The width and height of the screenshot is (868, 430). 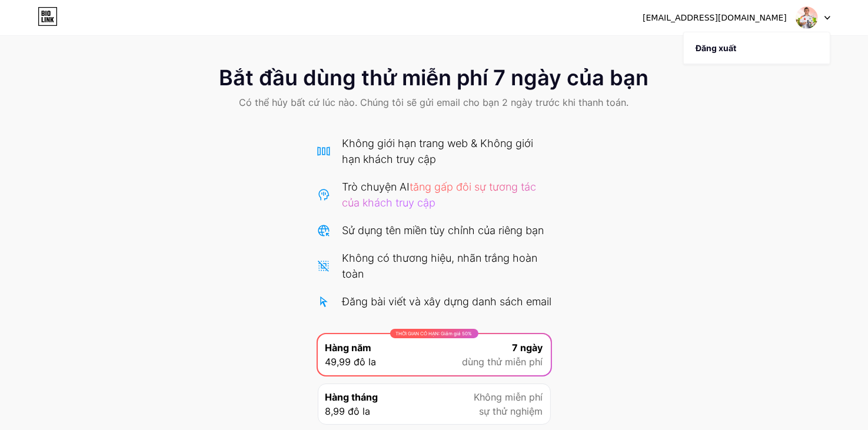 I want to click on font: Bắt đầu dùng thử miễn phí 7 ngày của bạn, so click(x=434, y=78).